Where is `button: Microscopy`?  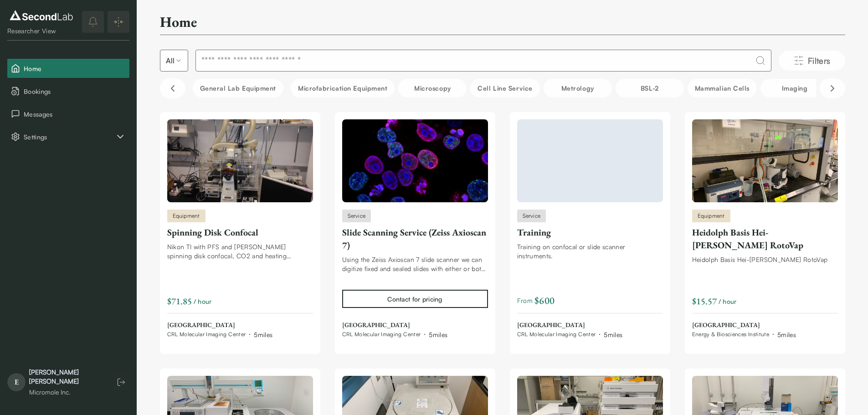 button: Microscopy is located at coordinates (433, 88).